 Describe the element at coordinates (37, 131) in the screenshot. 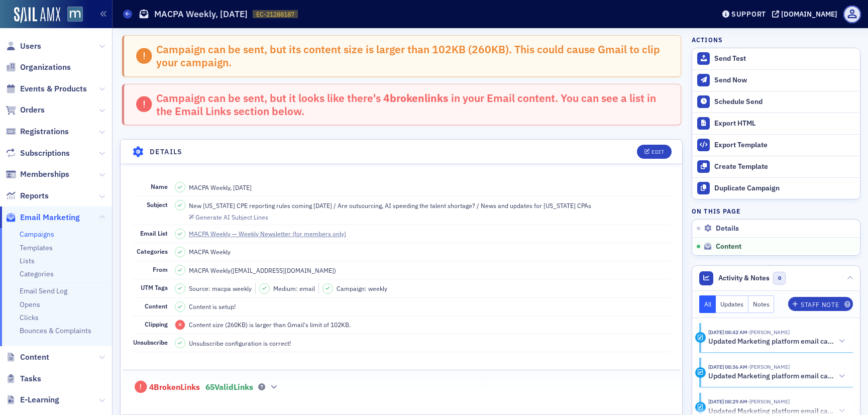

I see `a: Registrations` at that location.